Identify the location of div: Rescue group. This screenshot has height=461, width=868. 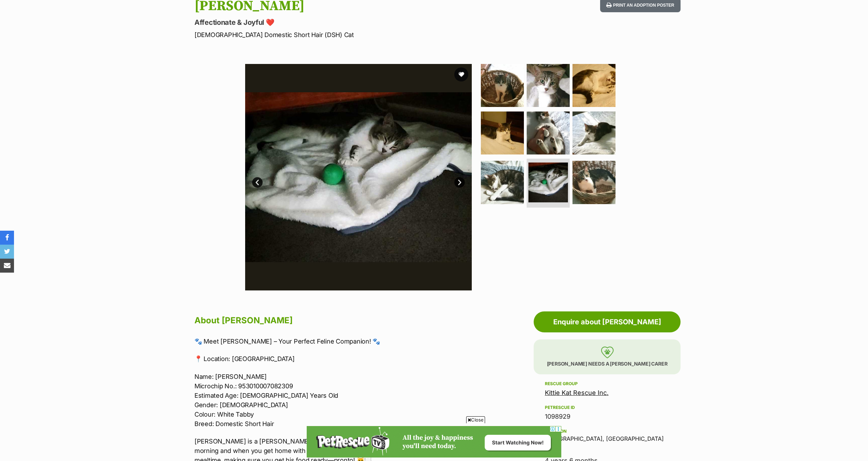
(607, 384).